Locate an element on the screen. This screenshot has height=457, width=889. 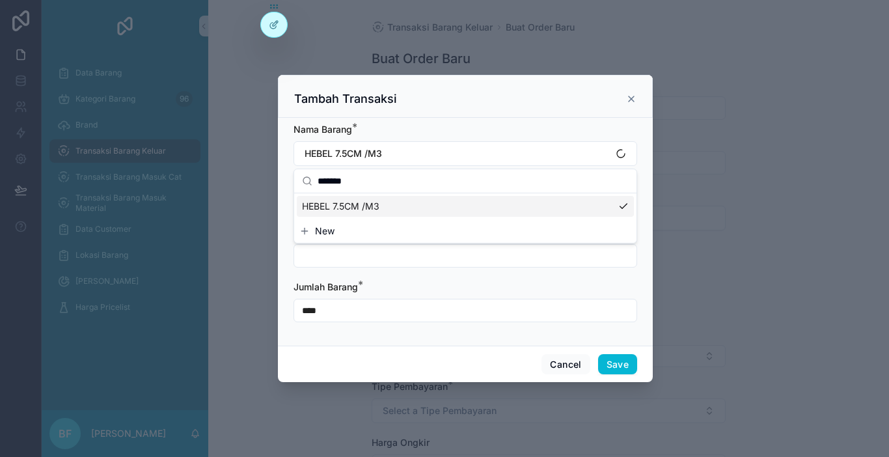
button: Save is located at coordinates (618, 364).